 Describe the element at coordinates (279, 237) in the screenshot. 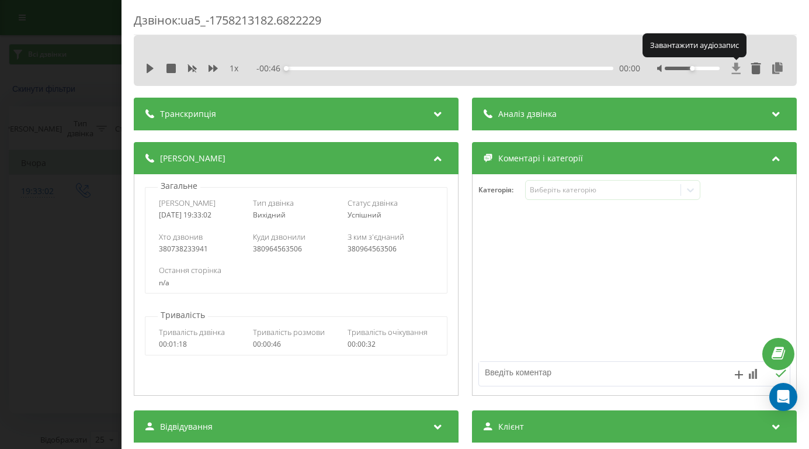

I see `span: Куди дзвонили` at that location.